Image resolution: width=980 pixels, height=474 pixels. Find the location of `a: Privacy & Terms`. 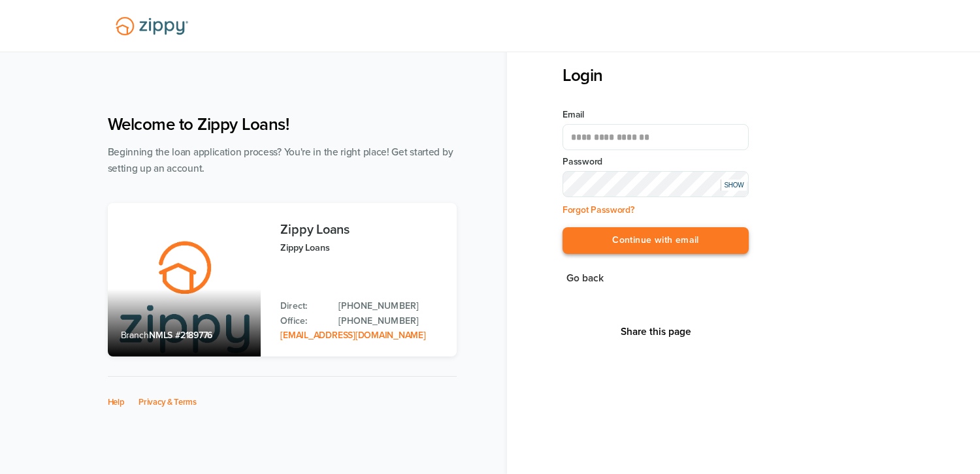

a: Privacy & Terms is located at coordinates (168, 403).